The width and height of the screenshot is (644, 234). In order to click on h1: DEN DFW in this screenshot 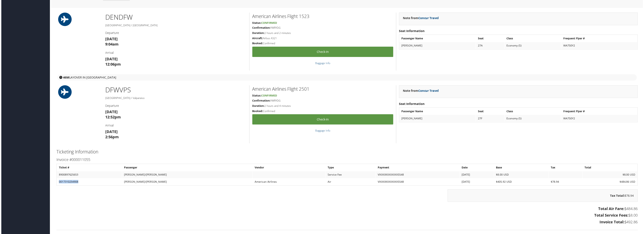, I will do `click(175, 17)`.